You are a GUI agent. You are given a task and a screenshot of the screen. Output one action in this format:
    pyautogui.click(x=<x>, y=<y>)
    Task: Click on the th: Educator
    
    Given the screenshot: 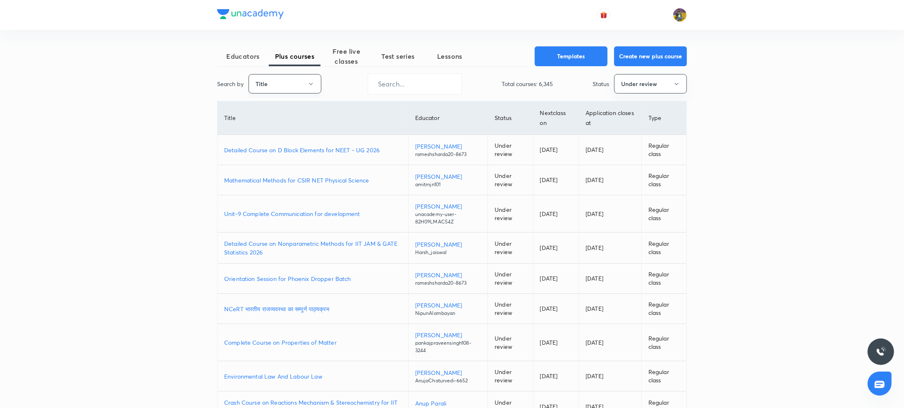 What is the action you would take?
    pyautogui.click(x=448, y=118)
    